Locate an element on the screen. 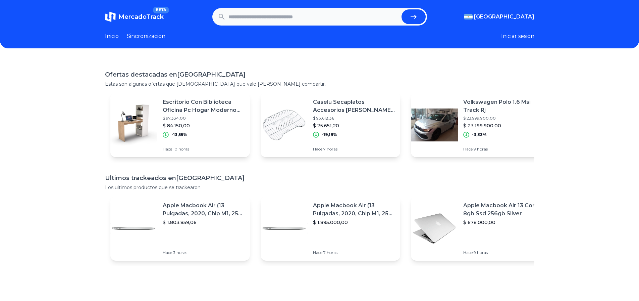 The image size is (639, 301). p: $ 93.618,36 is located at coordinates (354, 118).